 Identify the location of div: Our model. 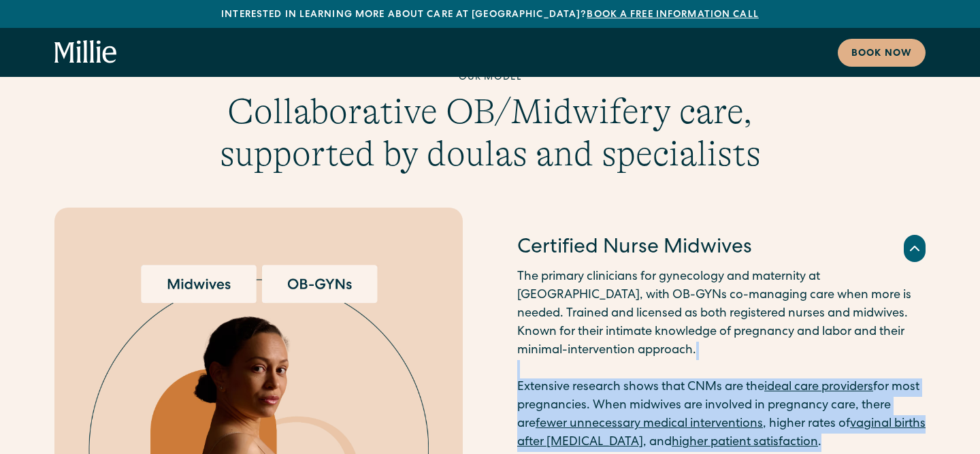
(490, 77).